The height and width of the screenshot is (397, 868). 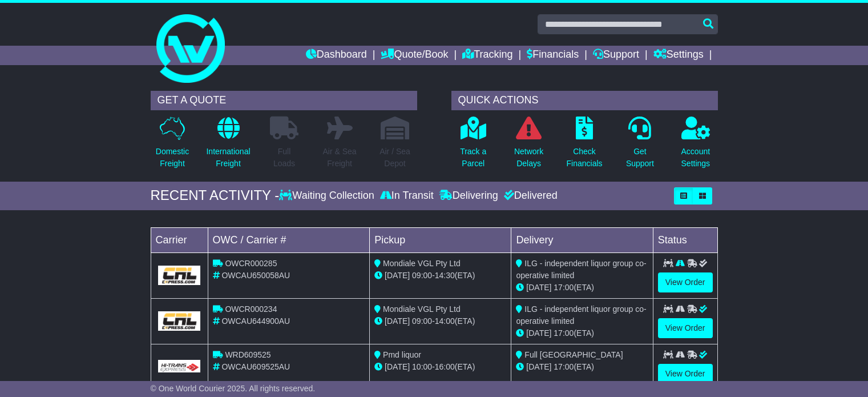 I want to click on a: NetworkDelays, so click(x=529, y=146).